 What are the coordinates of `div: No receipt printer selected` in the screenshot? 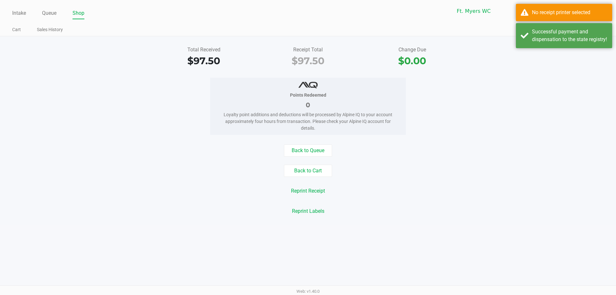 It's located at (570, 13).